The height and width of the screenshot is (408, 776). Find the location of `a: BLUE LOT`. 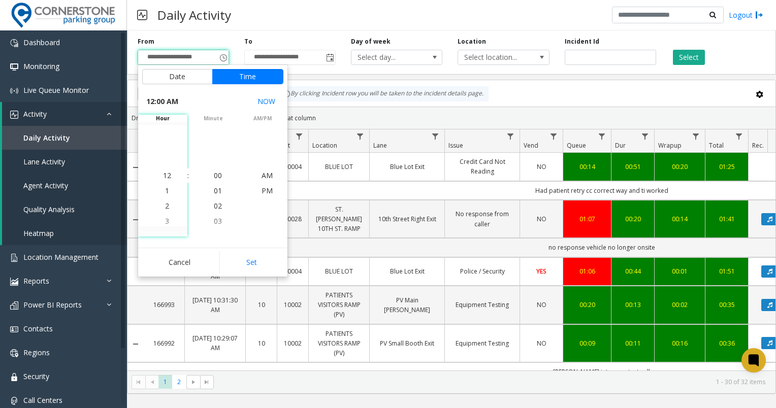

a: BLUE LOT is located at coordinates (339, 271).